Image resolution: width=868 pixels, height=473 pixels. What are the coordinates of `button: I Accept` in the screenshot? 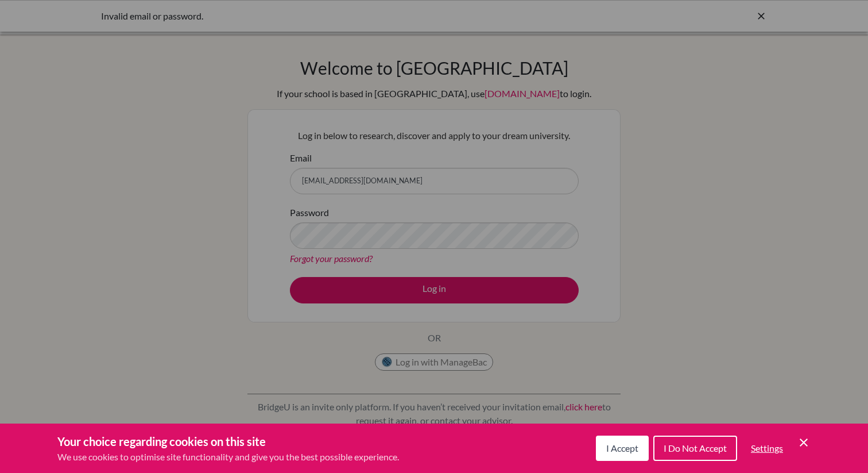 It's located at (622, 448).